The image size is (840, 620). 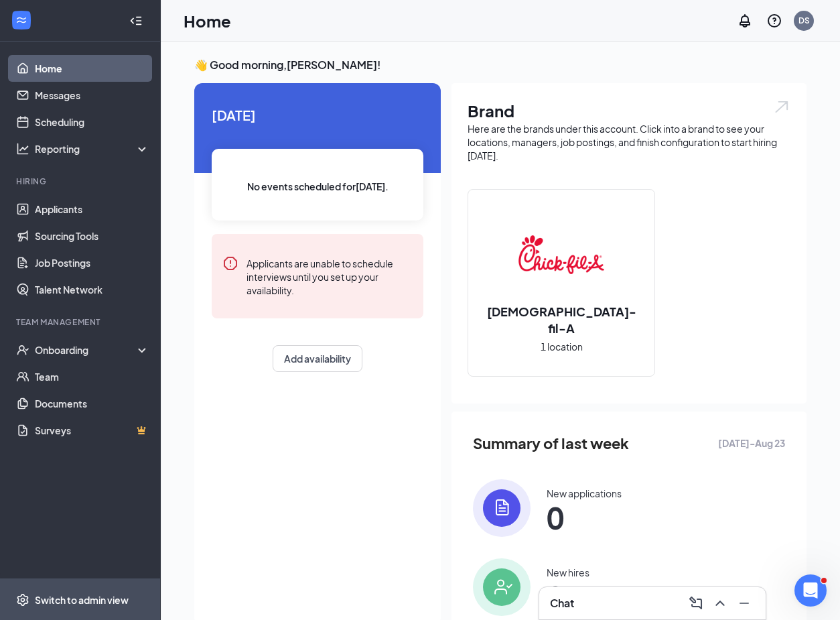 What do you see at coordinates (136, 21) in the screenshot?
I see `svg: Collapse` at bounding box center [136, 21].